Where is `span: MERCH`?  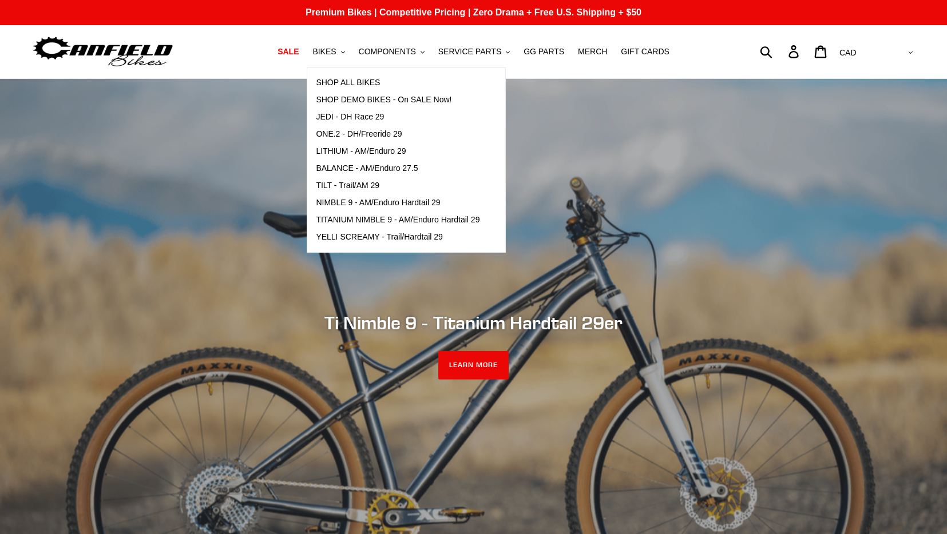
span: MERCH is located at coordinates (592, 52).